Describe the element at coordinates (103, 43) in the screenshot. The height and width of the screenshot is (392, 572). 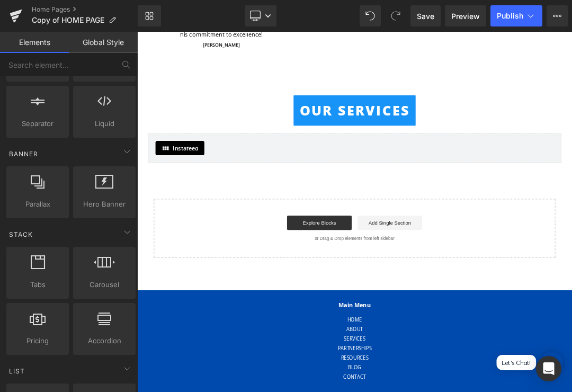
I see `a: Global Style` at that location.